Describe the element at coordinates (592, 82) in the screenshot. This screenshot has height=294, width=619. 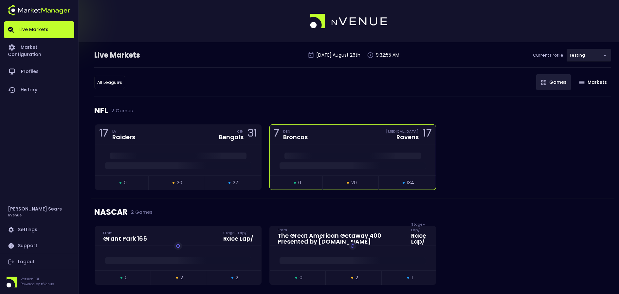
I see `button: Markets` at that location.